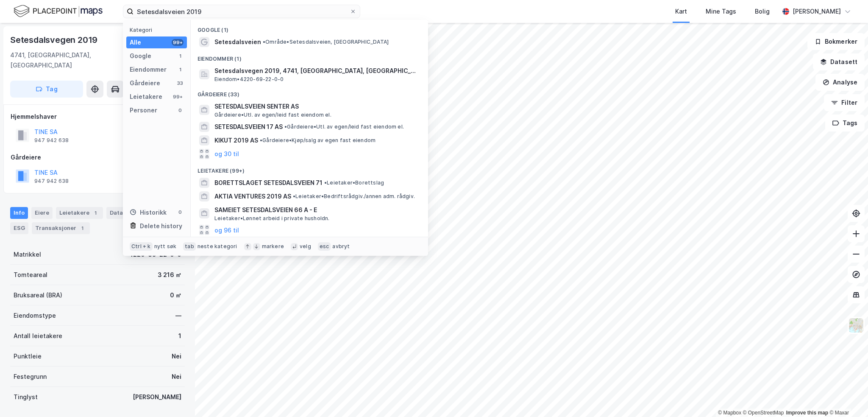 This screenshot has height=417, width=868. I want to click on div: Leietakere (99+), so click(309, 168).